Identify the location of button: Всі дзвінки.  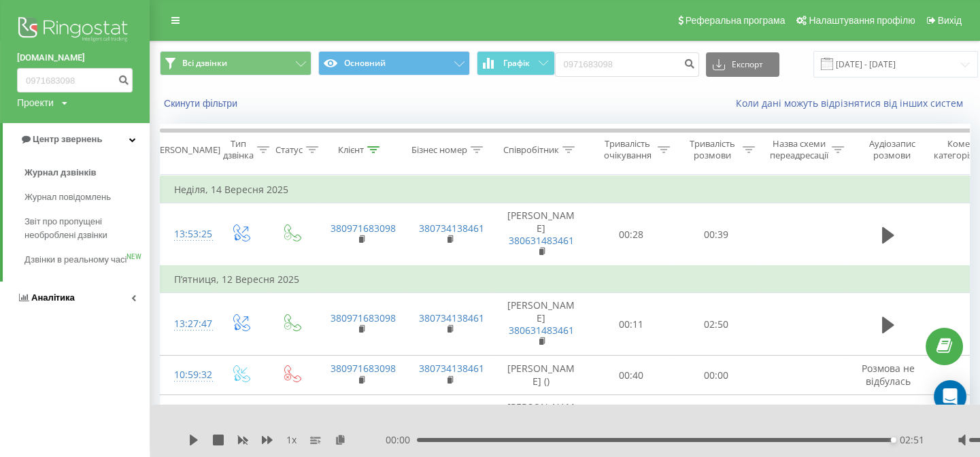
(236, 63).